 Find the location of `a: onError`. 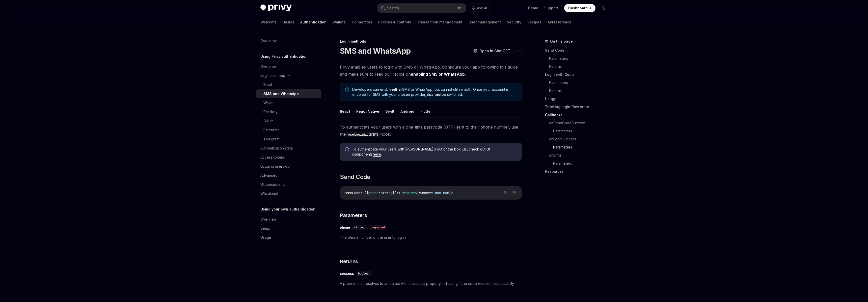

a: onError is located at coordinates (581, 155).